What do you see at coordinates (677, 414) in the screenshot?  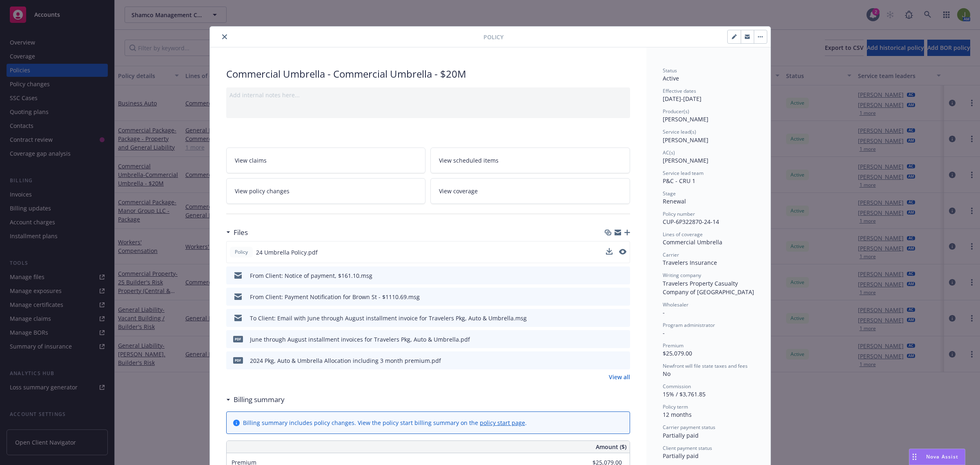 I see `span: 12 months` at bounding box center [677, 414].